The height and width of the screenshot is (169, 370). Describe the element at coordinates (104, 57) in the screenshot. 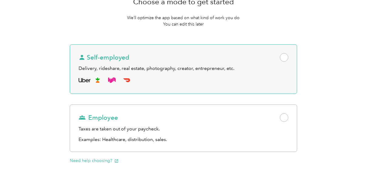

I see `span: Self-employed` at that location.